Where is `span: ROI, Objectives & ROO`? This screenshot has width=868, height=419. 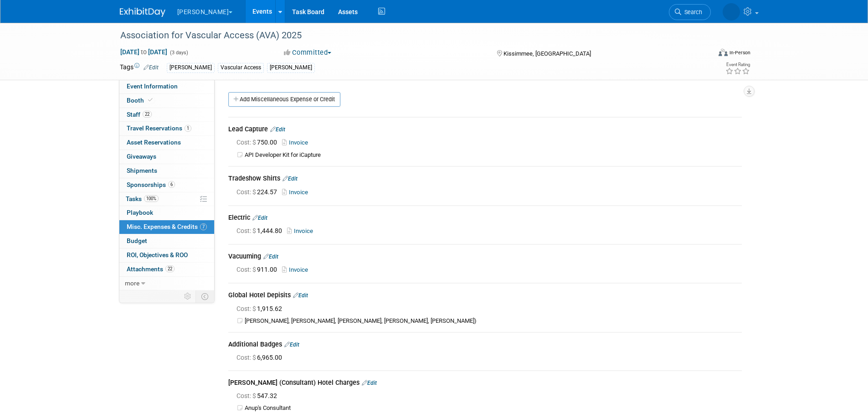 span: ROI, Objectives & ROO is located at coordinates (157, 255).